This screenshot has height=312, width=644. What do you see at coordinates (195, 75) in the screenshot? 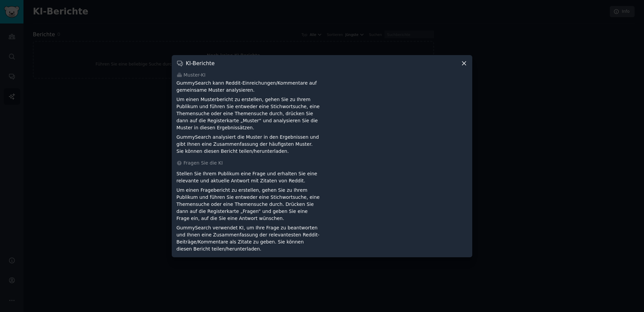
I see `font: Muster-KI` at bounding box center [195, 75].